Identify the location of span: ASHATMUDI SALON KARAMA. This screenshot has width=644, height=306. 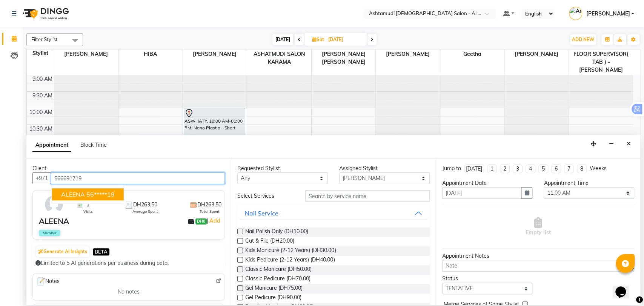
(279, 58).